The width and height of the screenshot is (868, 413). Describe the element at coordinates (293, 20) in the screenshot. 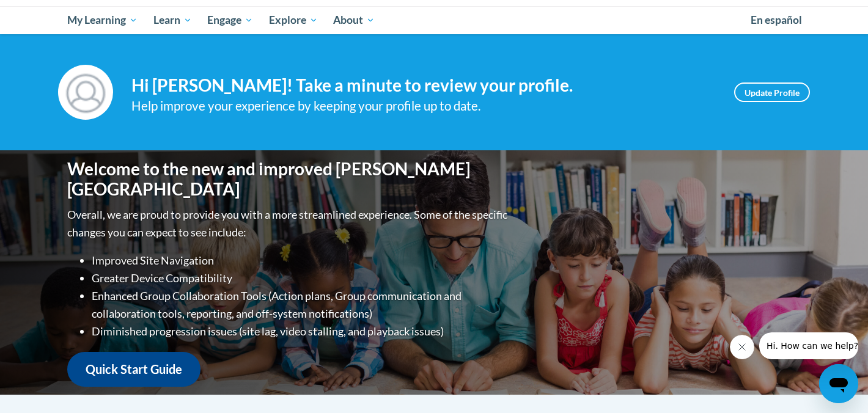

I see `span: Explore` at that location.